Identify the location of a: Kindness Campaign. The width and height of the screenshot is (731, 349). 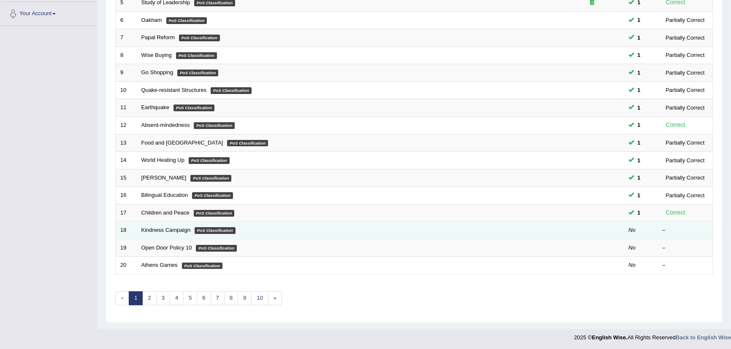
(166, 230).